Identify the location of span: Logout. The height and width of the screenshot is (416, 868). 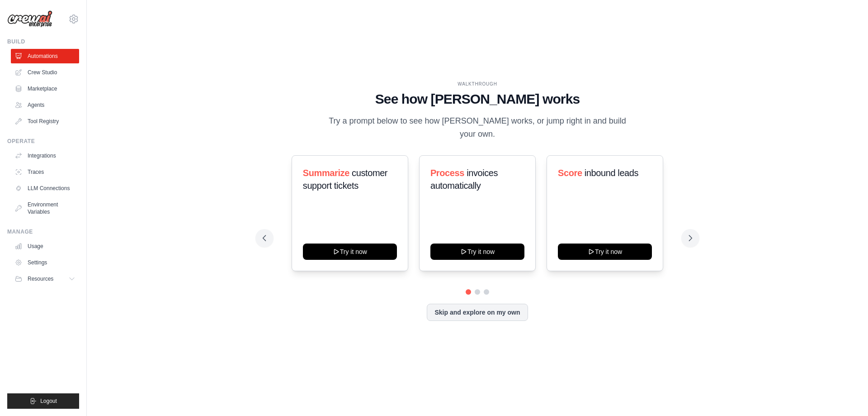
(48, 401).